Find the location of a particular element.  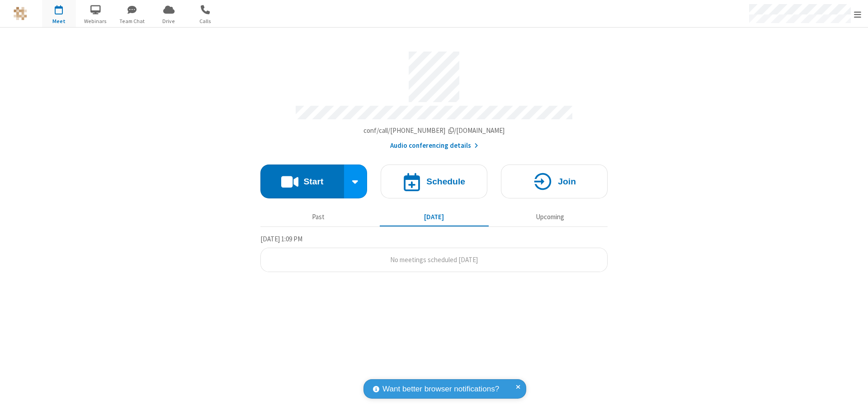

section: Today's Meetings is located at coordinates (434, 253).